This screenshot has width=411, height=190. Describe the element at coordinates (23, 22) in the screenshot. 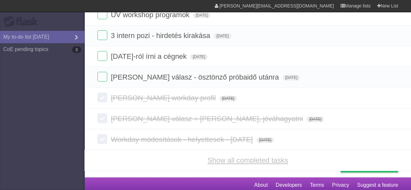

I see `div: Flask` at that location.